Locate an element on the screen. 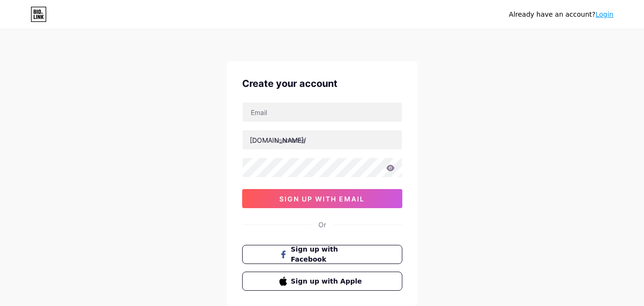 The width and height of the screenshot is (644, 306). button: Sign up with Apple is located at coordinates (322, 281).